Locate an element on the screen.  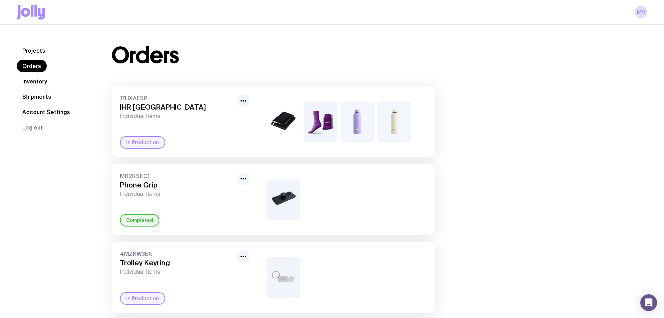
a: Shipments is located at coordinates (37, 97).